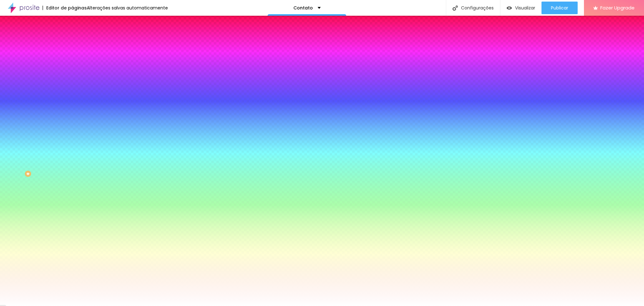 The height and width of the screenshot is (306, 644). What do you see at coordinates (617, 8) in the screenshot?
I see `span: Fazer Upgrade` at bounding box center [617, 8].